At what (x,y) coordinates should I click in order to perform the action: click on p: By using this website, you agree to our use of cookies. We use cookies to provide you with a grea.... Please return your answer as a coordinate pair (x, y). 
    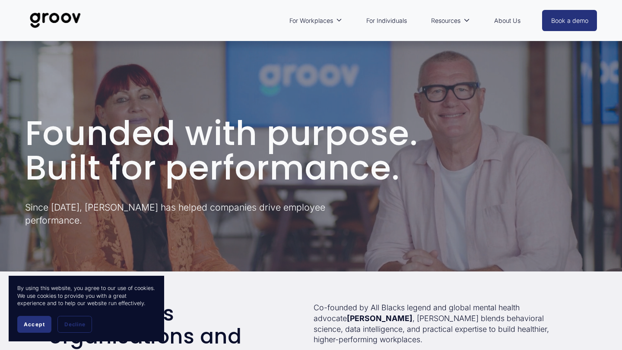
    Looking at the image, I should click on (86, 296).